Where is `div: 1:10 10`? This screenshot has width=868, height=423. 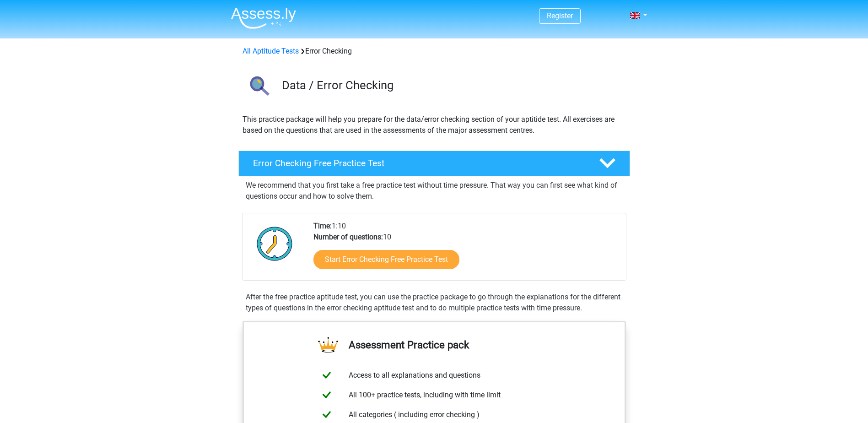
div: 1:10 10 is located at coordinates (466, 250).